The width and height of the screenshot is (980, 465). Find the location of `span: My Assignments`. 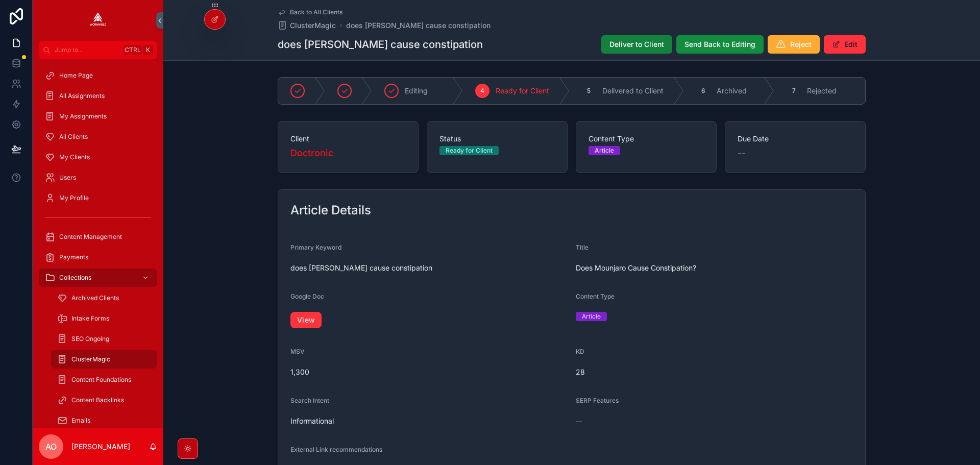

span: My Assignments is located at coordinates (83, 116).